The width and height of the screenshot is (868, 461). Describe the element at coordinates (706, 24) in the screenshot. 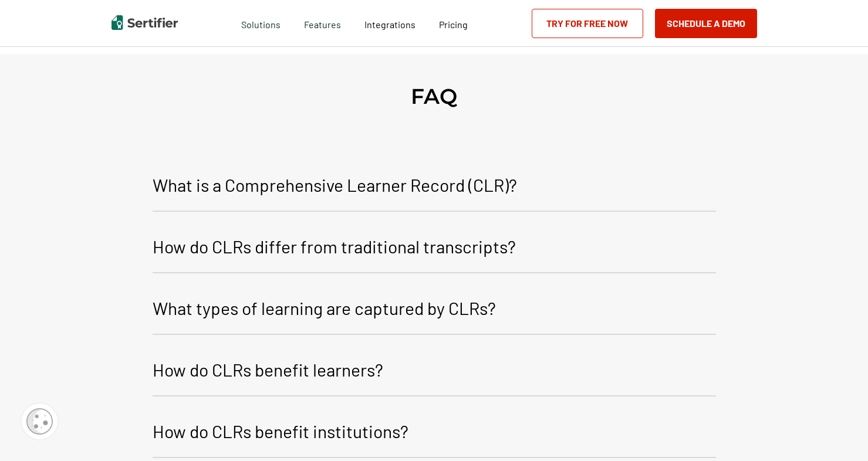

I see `a: Schedule a Demo` at that location.